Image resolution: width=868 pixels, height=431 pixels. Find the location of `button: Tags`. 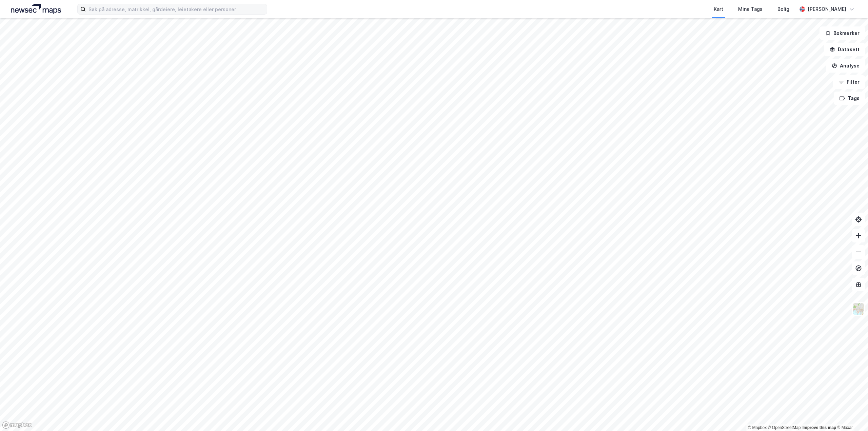

button: Tags is located at coordinates (849, 98).